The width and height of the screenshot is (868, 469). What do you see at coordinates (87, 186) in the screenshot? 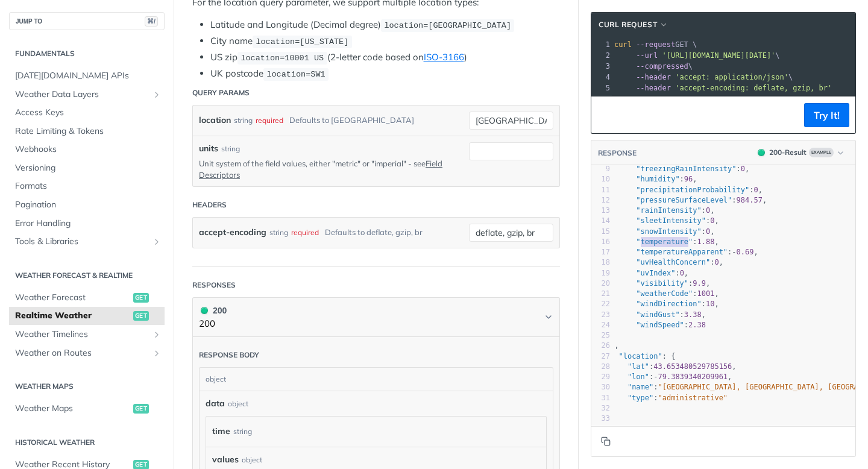
I see `a: Formats` at bounding box center [87, 186].